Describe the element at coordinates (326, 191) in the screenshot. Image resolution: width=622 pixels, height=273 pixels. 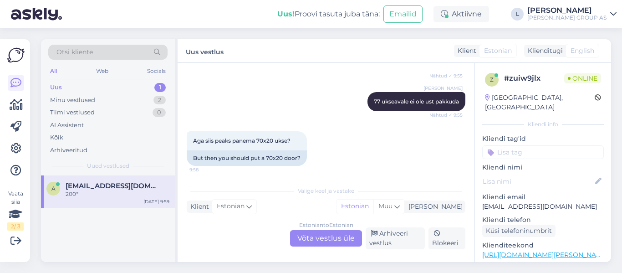
I see `div: Valige keel ja vastake` at that location.